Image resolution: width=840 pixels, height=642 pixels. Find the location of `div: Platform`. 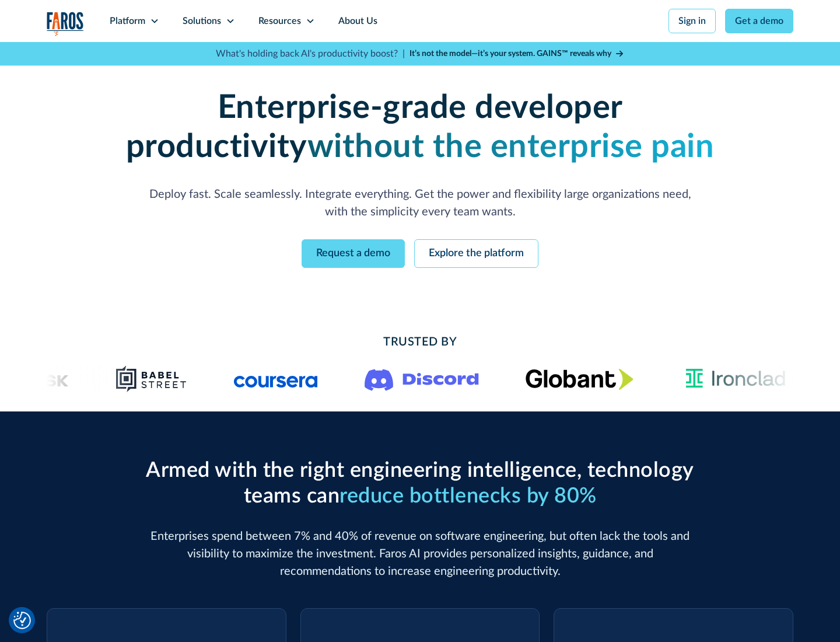

div: Platform is located at coordinates (127, 22).